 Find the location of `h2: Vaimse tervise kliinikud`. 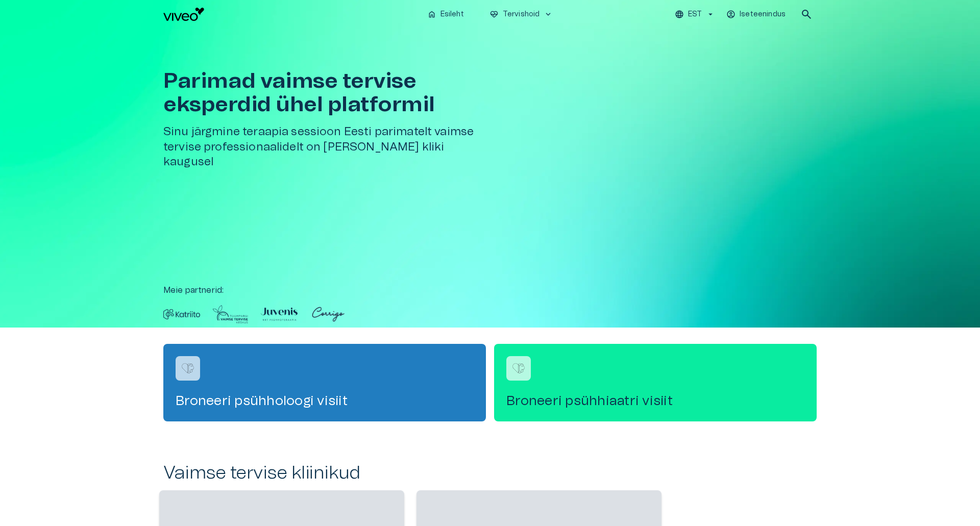

h2: Vaimse tervise kliinikud is located at coordinates (490, 473).